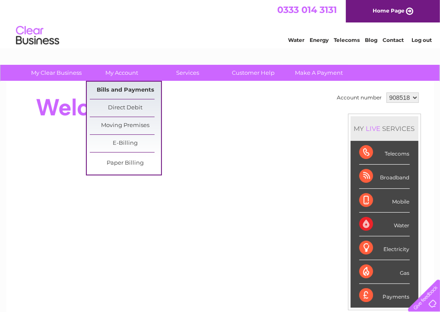  Describe the element at coordinates (296, 40) in the screenshot. I see `a: Water` at that location.